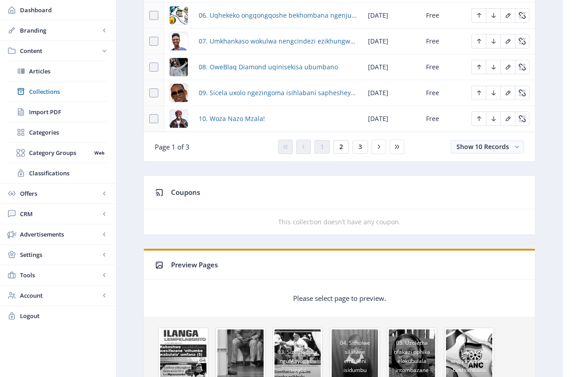 The width and height of the screenshot is (588, 377). What do you see at coordinates (68, 91) in the screenshot?
I see `span: Collections` at bounding box center [68, 91].